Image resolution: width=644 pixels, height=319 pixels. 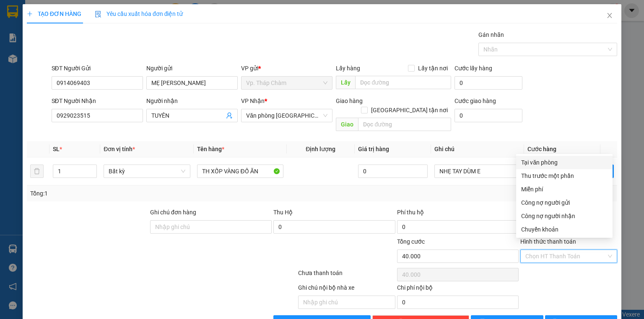 What do you see at coordinates (346, 303) in the screenshot?
I see `input: Nhập ghi chú` at bounding box center [346, 303].